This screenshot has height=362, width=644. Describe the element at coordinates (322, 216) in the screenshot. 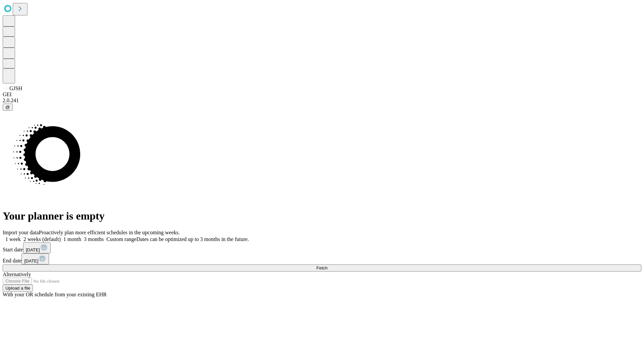

I see `h1: Your planner is empty` at that location.